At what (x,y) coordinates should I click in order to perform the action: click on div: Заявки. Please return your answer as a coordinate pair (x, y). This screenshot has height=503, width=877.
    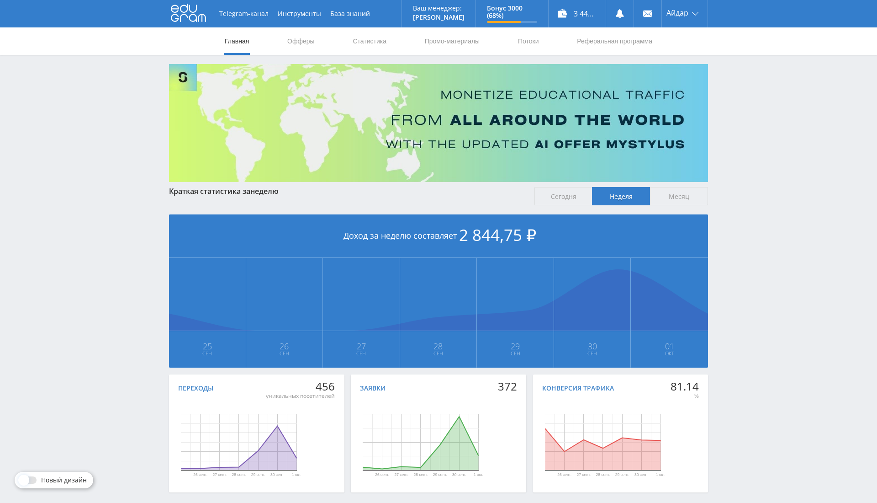
    Looking at the image, I should click on (373, 388).